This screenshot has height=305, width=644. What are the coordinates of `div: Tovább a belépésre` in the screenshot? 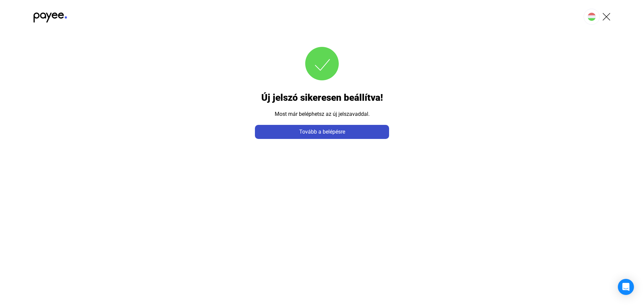 It's located at (322, 132).